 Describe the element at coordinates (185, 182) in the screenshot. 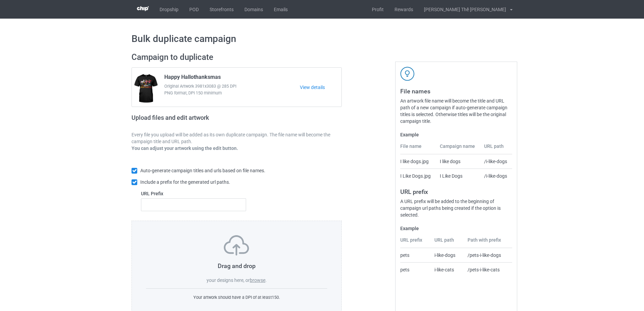

I see `span: Include a prefix for the generated url paths.` at that location.